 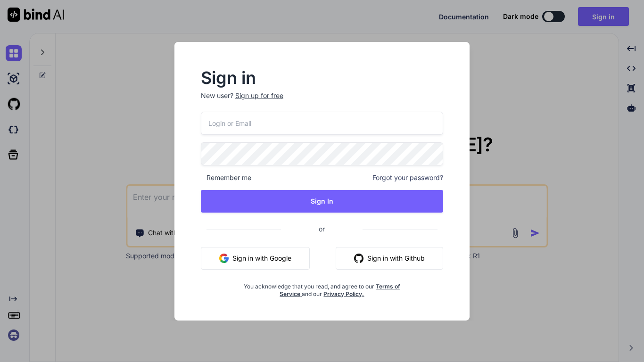 What do you see at coordinates (260, 96) in the screenshot?
I see `div: Sign up for free` at bounding box center [260, 96].